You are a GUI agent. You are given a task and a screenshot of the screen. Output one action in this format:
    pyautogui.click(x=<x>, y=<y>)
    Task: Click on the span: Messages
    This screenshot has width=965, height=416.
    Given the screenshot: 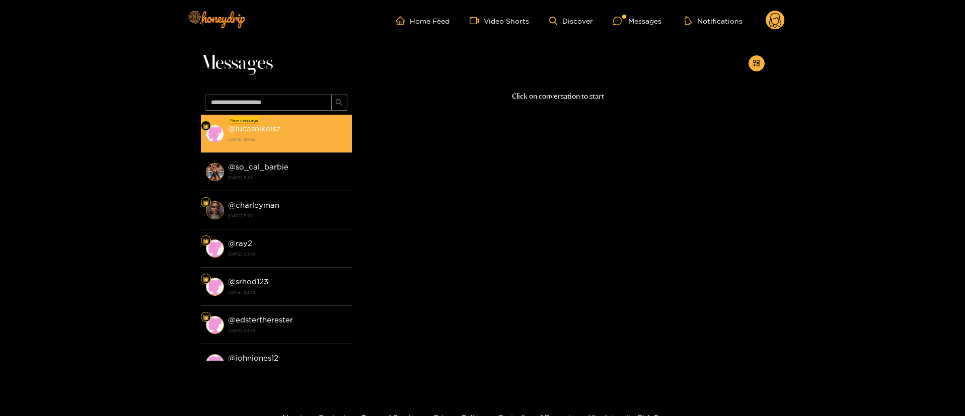 What is the action you would take?
    pyautogui.click(x=237, y=63)
    